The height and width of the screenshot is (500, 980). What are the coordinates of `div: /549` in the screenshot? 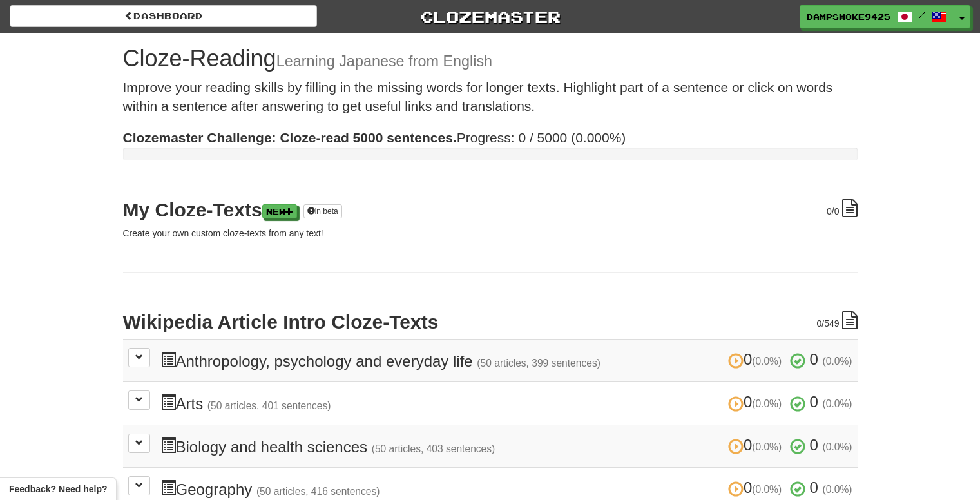 It's located at (837, 320).